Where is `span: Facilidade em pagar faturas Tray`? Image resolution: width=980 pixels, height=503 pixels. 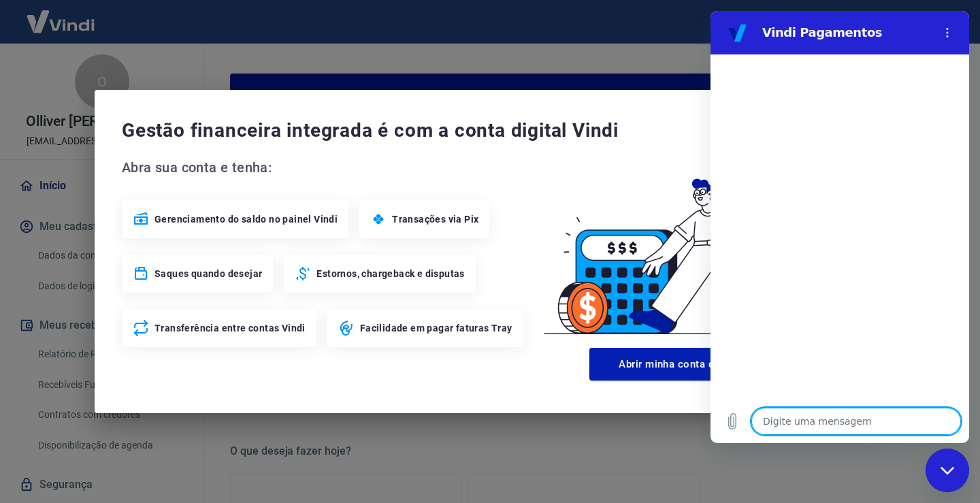
span: Facilidade em pagar faturas Tray is located at coordinates (436, 328).